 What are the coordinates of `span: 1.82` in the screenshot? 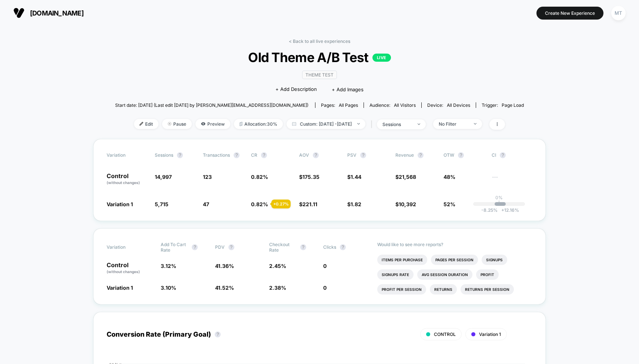 It's located at (356, 204).